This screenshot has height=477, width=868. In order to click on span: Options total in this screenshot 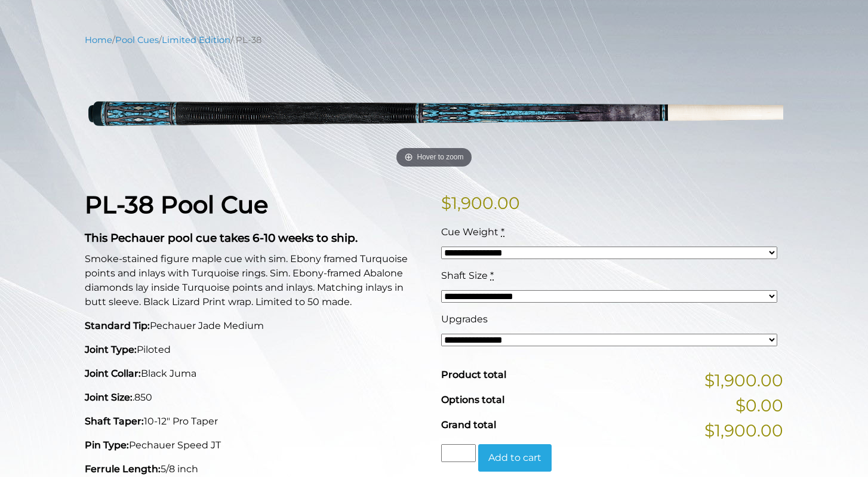, I will do `click(473, 399)`.